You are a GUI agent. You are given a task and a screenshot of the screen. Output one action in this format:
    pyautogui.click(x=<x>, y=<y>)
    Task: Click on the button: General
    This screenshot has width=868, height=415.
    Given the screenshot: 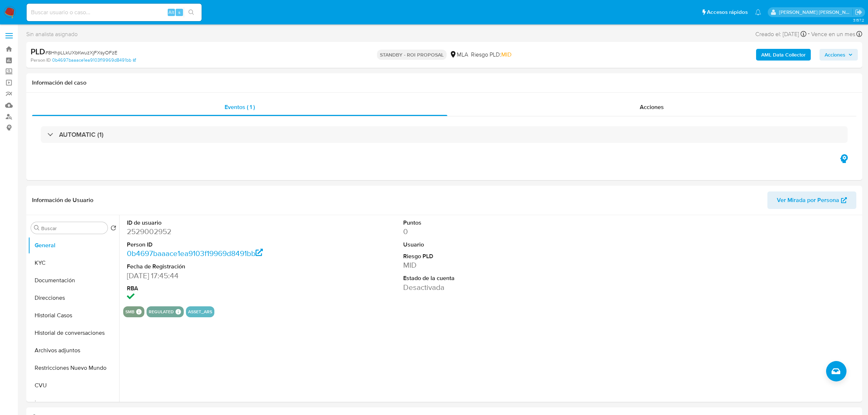 What is the action you would take?
    pyautogui.click(x=74, y=245)
    